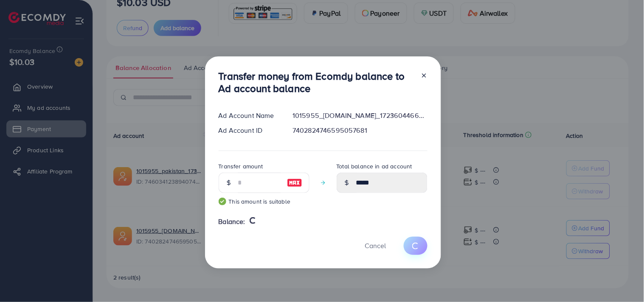 The width and height of the screenshot is (644, 302). Describe the element at coordinates (249, 130) in the screenshot. I see `div: Ad Account ID` at that location.